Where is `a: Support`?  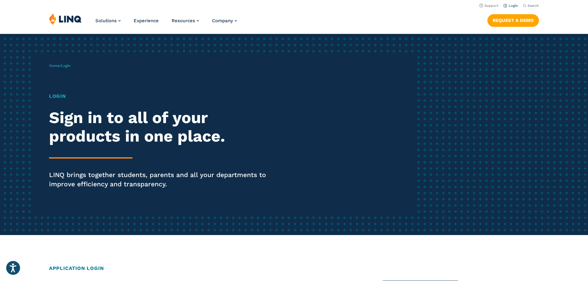 a: Support is located at coordinates (489, 6).